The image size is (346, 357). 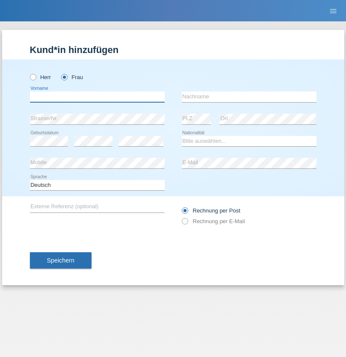 I want to click on i: menu, so click(x=333, y=11).